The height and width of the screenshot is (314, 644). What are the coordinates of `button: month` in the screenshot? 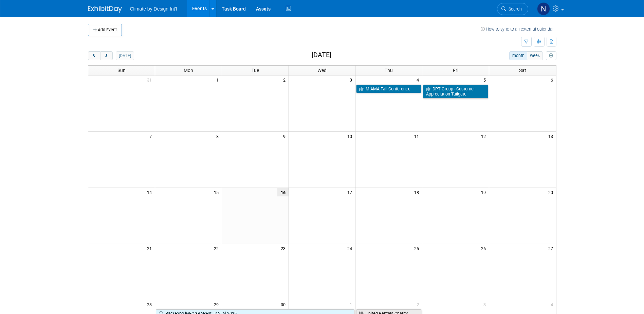 It's located at (518, 56).